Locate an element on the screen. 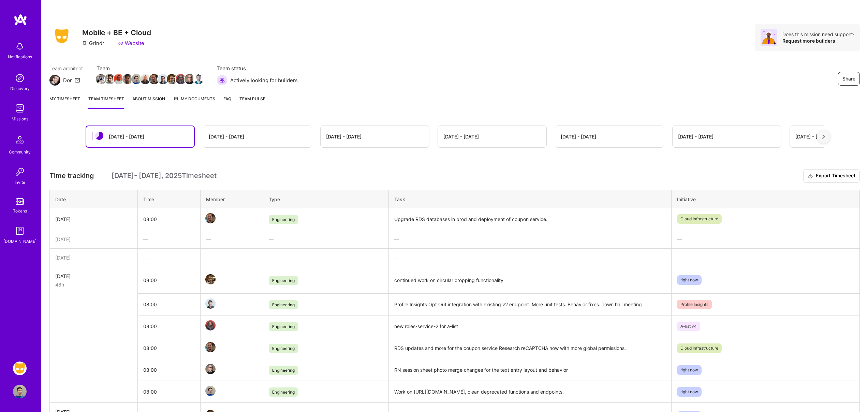  td: Upgrade RDS databases in prod and deployment of coupon service. is located at coordinates (530, 219).